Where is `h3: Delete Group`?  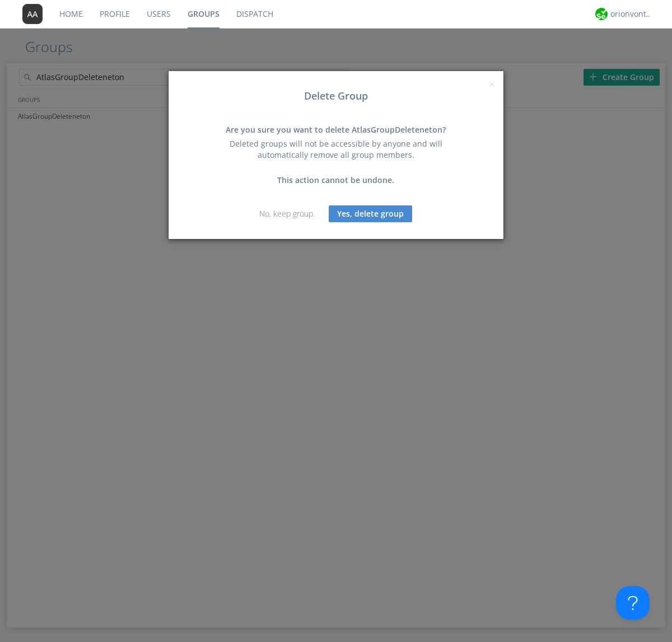 h3: Delete Group is located at coordinates (336, 97).